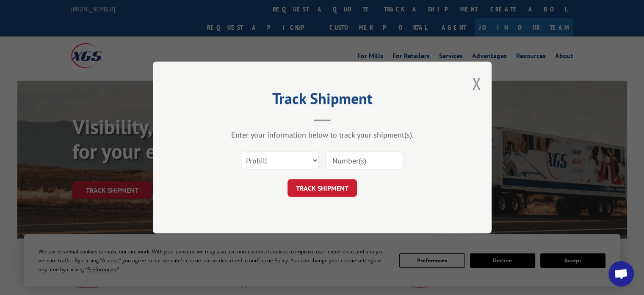 Image resolution: width=644 pixels, height=295 pixels. I want to click on div: Enter your information below to track your shipment(s)., so click(322, 134).